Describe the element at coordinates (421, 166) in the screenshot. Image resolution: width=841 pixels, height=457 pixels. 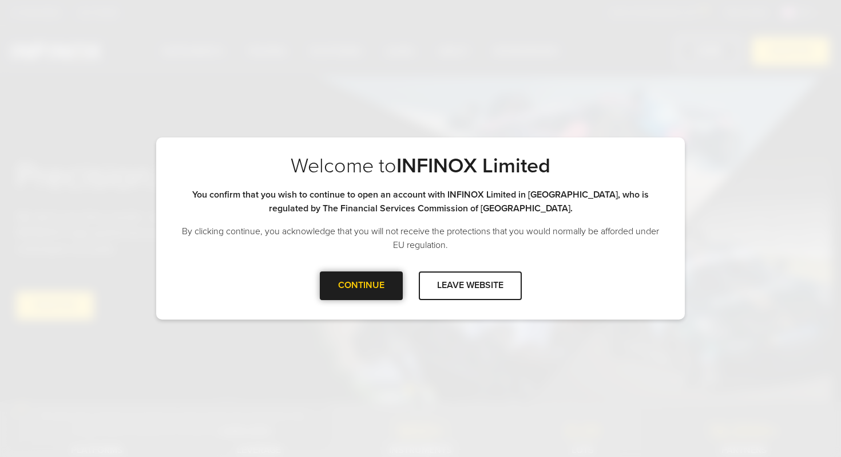
I see `p: Welcome to` at that location.